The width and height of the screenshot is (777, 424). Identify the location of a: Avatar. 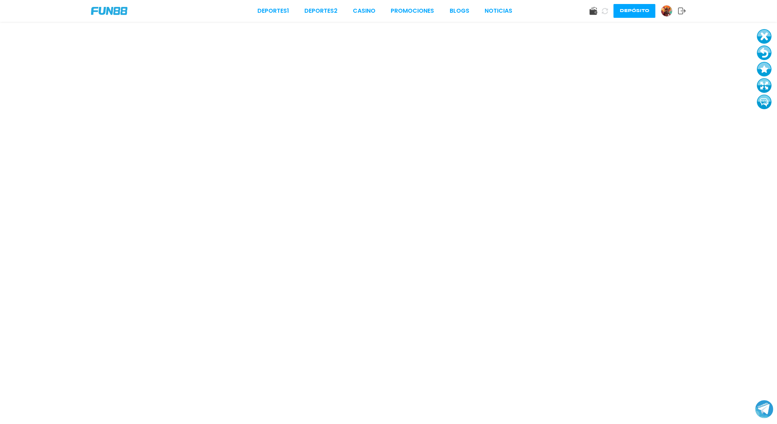
(670, 11).